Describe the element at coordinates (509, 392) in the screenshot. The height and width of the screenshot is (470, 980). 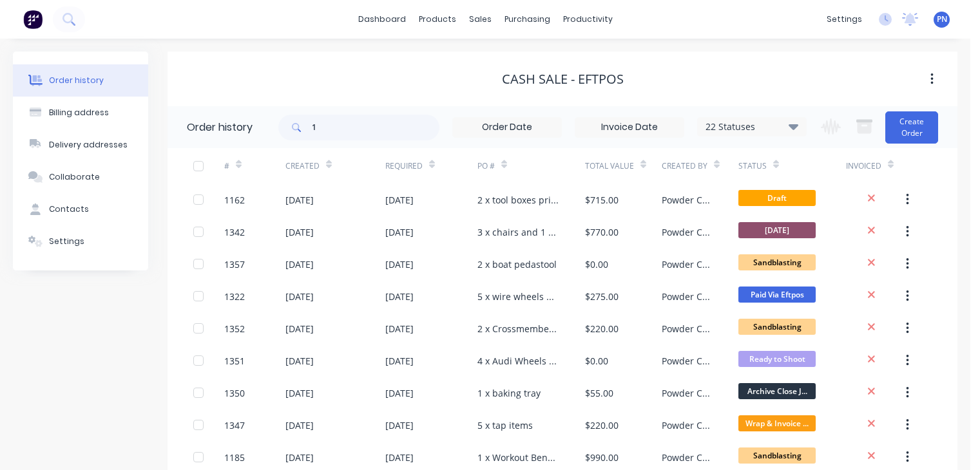
I see `div: 1 x baking tray` at that location.